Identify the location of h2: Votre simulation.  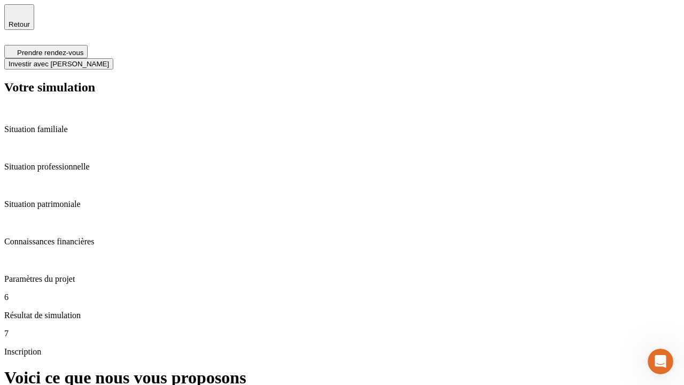
(342, 87).